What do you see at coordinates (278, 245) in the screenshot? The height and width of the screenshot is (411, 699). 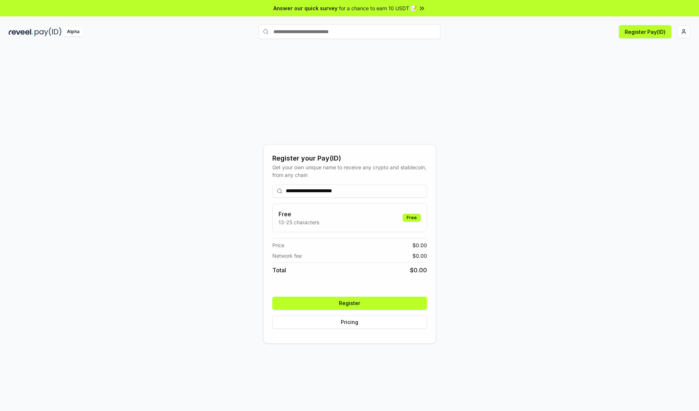 I see `span: Price` at bounding box center [278, 245].